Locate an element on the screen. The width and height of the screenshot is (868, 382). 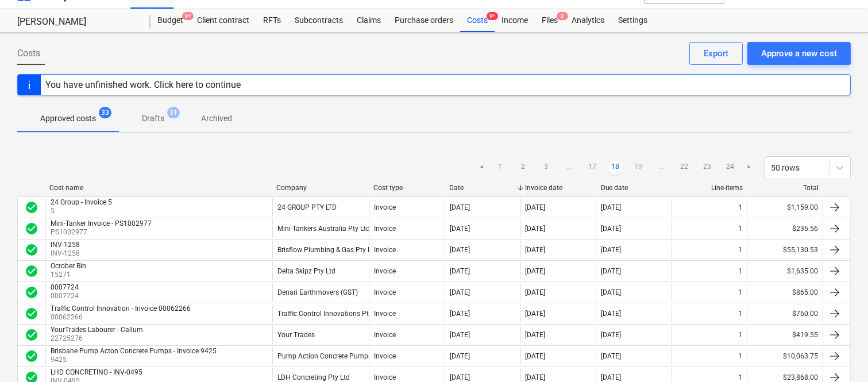
div: Your Trades is located at coordinates (295, 335).